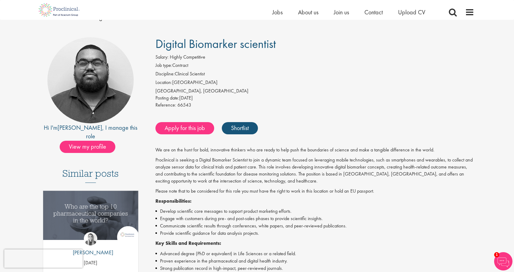  Describe the element at coordinates (315, 171) in the screenshot. I see `p: Proclinical is seeking a Digital Biomarker Scientist to join a dynamic team focused on leveraging...` at that location.